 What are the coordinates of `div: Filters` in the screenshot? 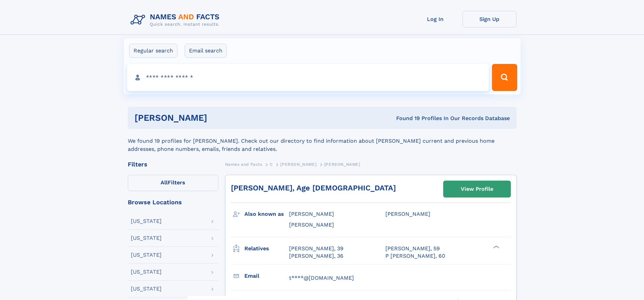 It's located at (173, 164).